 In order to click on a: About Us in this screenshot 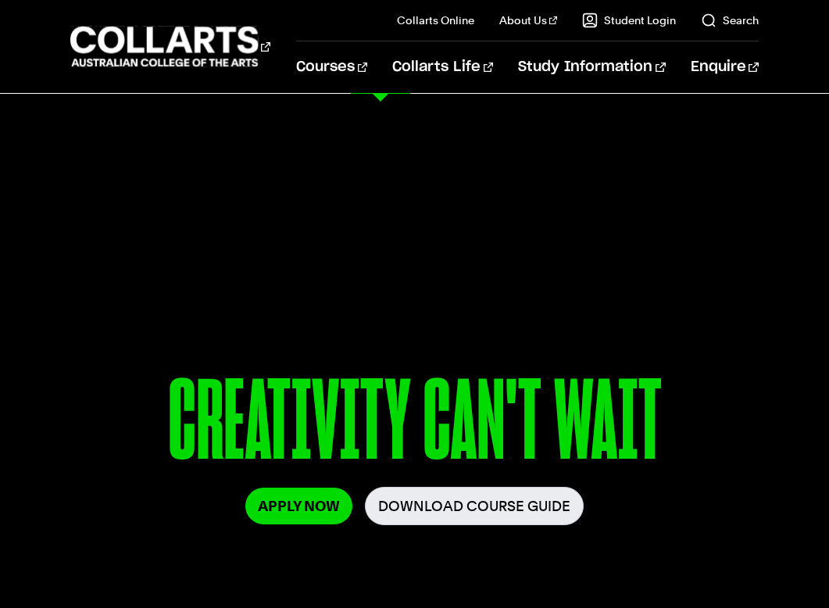, I will do `click(528, 20)`.